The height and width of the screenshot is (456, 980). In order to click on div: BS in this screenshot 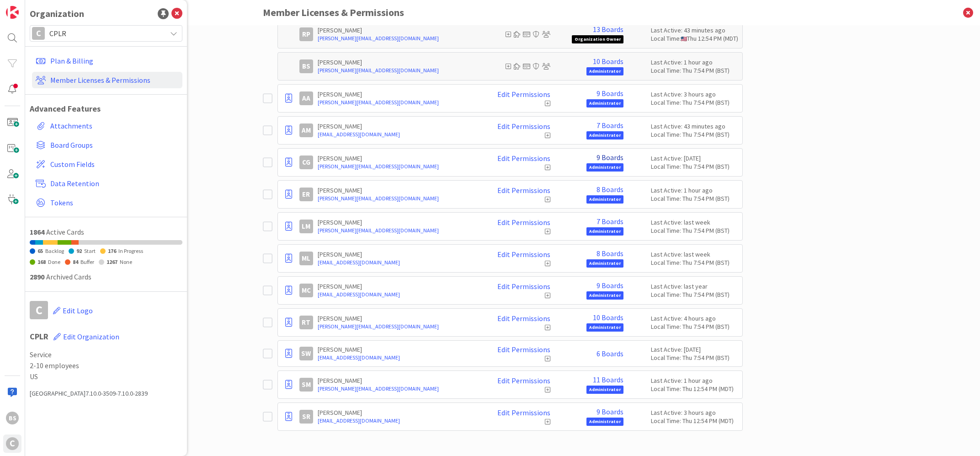, I will do `click(12, 418)`.